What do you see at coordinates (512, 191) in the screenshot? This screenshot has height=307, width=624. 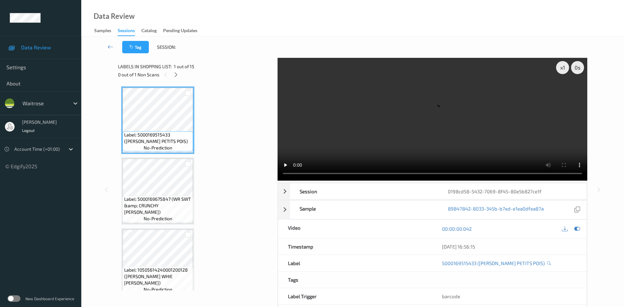 I see `div: 0198cd58-5432-7069-8f45-80e5b827ce1f` at bounding box center [512, 191].